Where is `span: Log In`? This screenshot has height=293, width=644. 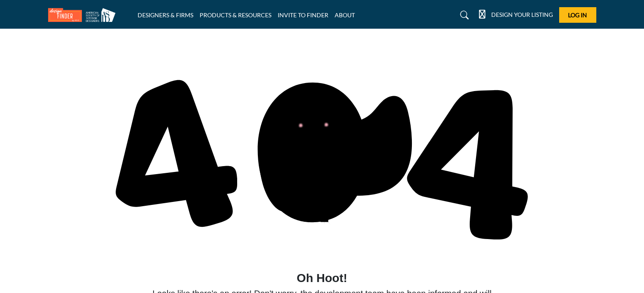
span: Log In is located at coordinates (577, 15).